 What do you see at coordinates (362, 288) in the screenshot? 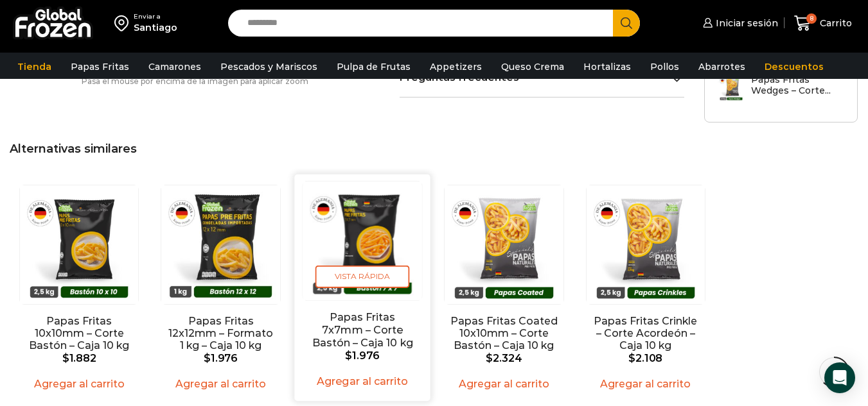
I see `div: 3 / 5` at bounding box center [362, 288].